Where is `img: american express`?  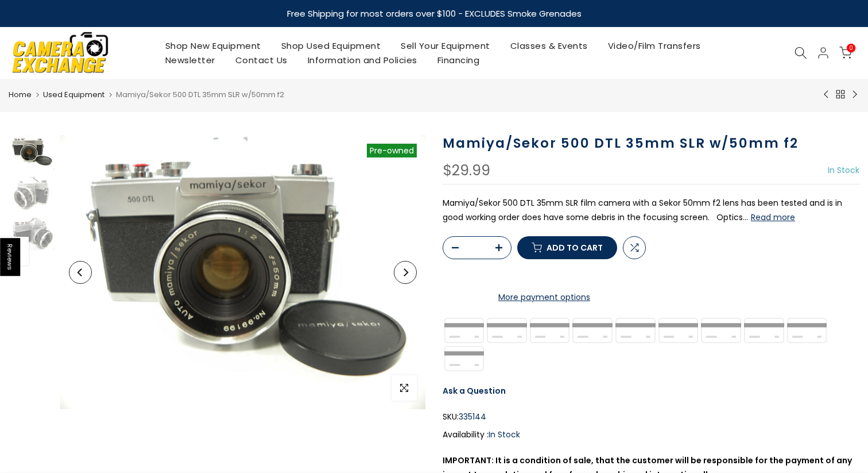 img: american express is located at coordinates (550, 330).